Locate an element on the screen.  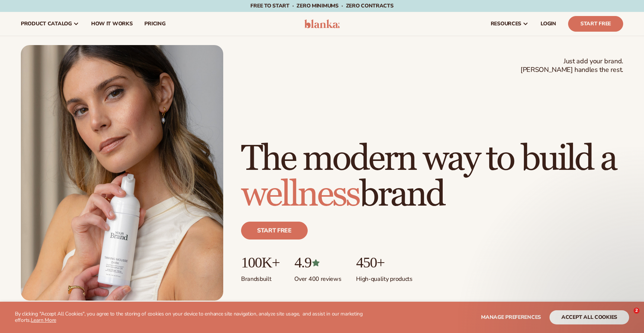
p: 450+ is located at coordinates (384, 263).